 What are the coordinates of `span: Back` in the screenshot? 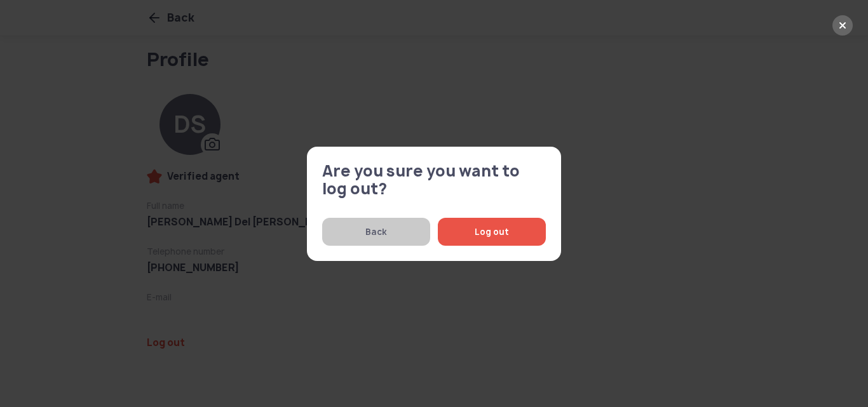 It's located at (376, 232).